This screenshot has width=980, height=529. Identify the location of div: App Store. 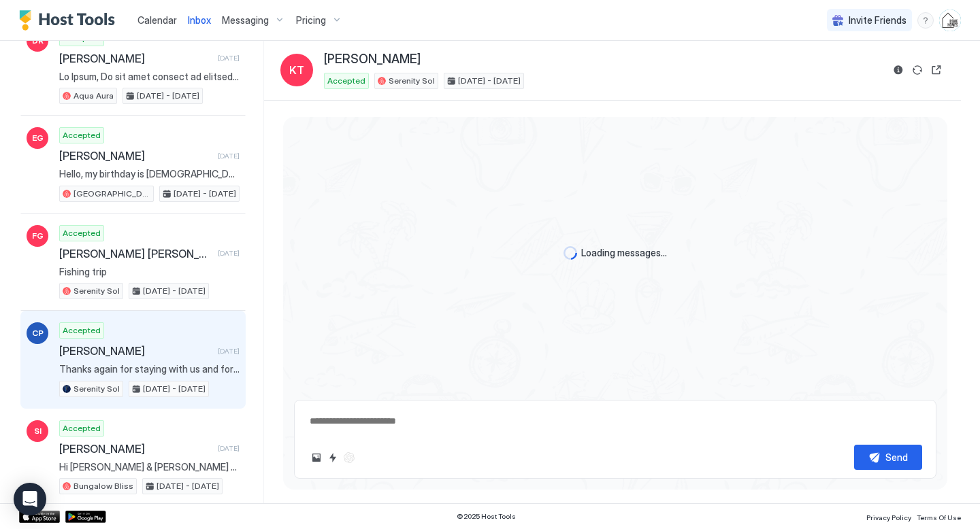
(39, 517).